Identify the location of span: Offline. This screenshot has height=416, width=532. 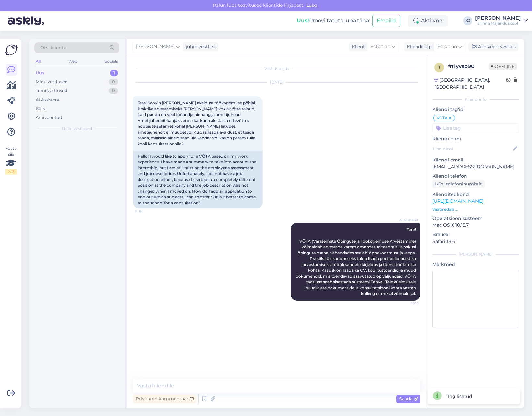
(503, 67).